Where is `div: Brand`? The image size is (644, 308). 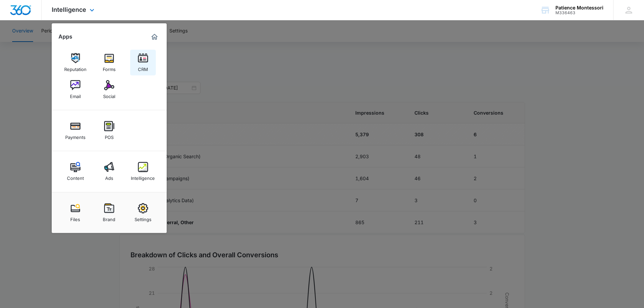
div: Brand is located at coordinates (109, 217).